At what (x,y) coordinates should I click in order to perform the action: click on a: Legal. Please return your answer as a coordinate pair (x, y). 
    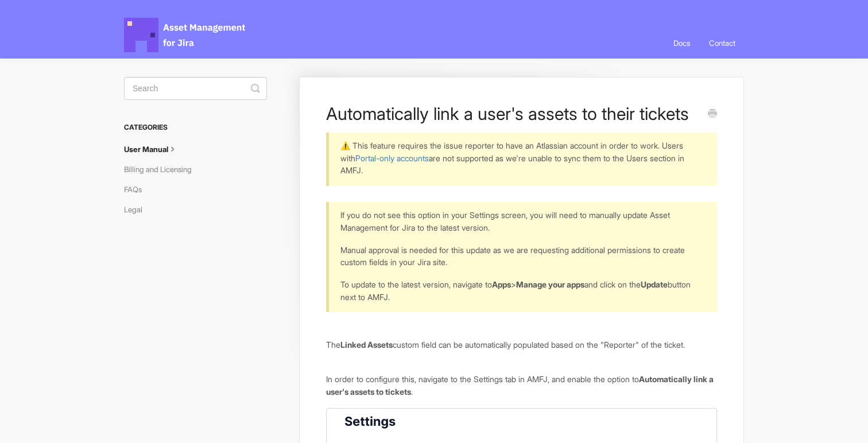
    Looking at the image, I should click on (138, 210).